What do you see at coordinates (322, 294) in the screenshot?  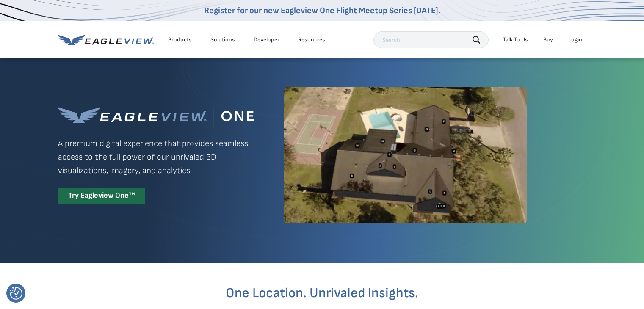 I see `h2: One Location. Unrivaled Insights.` at bounding box center [322, 294].